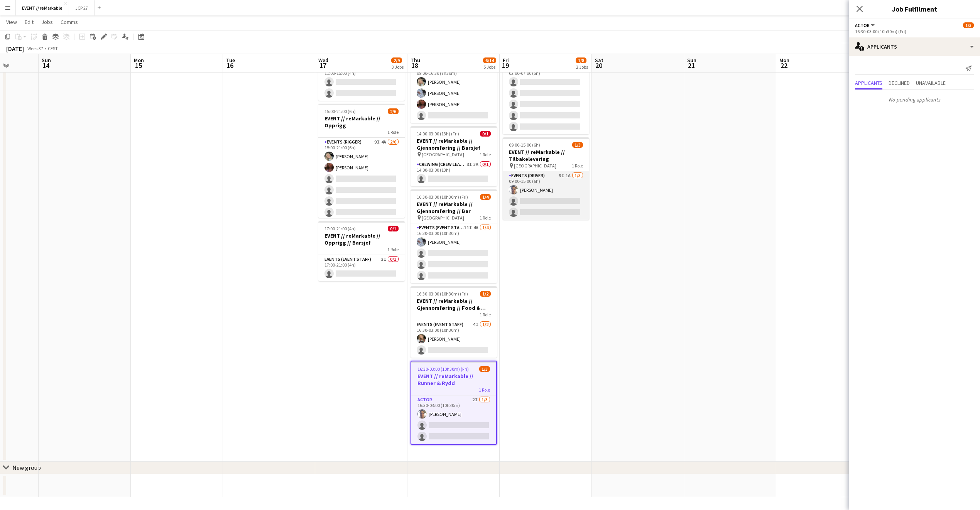 This screenshot has width=980, height=510. I want to click on span: Sat, so click(599, 60).